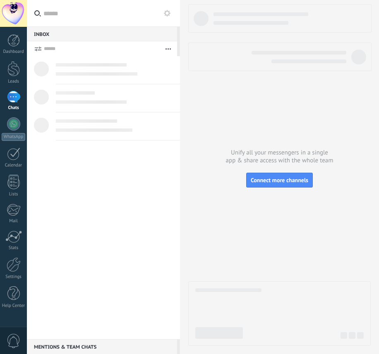 This screenshot has width=379, height=354. What do you see at coordinates (102, 34) in the screenshot?
I see `div: Inbox` at bounding box center [102, 34].